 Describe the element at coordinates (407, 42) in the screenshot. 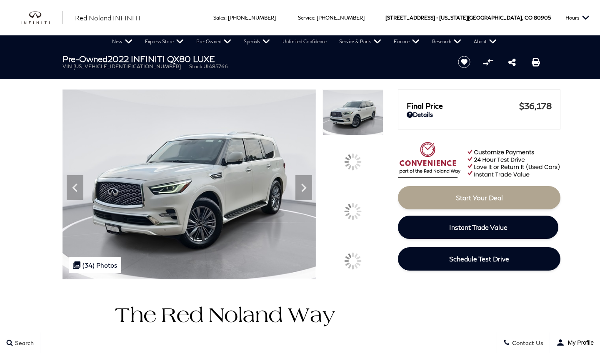

I see `a: Finance` at that location.